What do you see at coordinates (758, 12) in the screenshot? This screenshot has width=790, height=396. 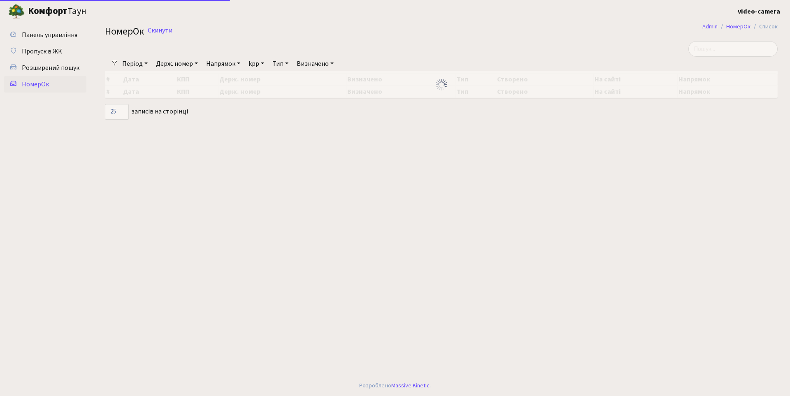 I see `b: video-camera` at bounding box center [758, 12].